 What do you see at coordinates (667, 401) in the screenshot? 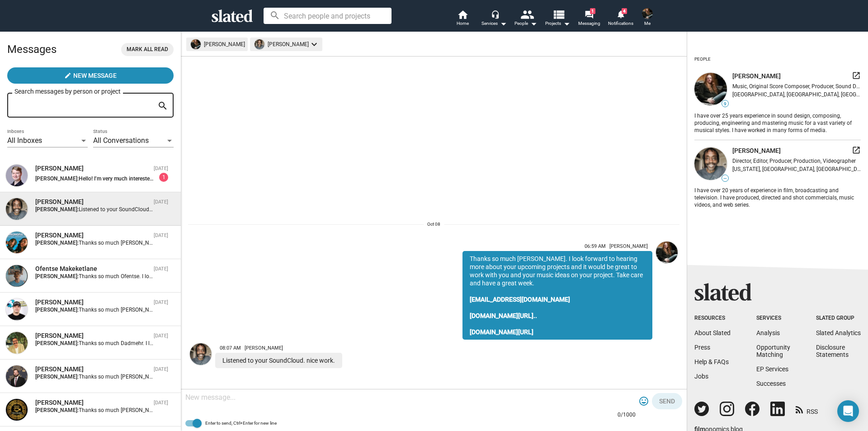
I see `span: Send` at bounding box center [667, 401].